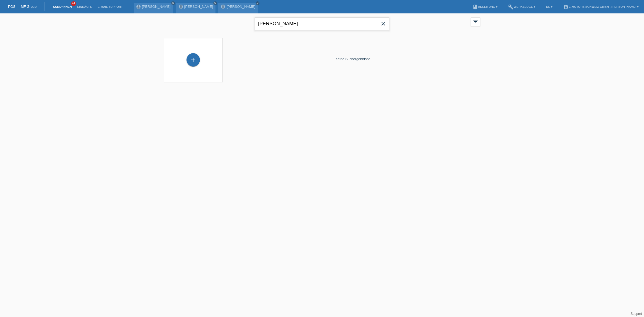 The image size is (644, 317). Describe the element at coordinates (84, 6) in the screenshot. I see `a: Einkäufe` at that location.